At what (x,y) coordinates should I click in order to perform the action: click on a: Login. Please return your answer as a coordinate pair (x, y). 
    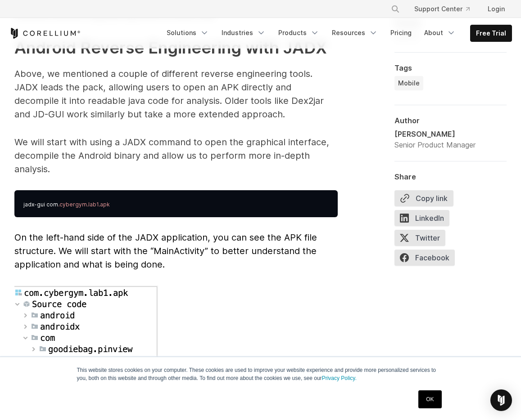
    Looking at the image, I should click on (496, 9).